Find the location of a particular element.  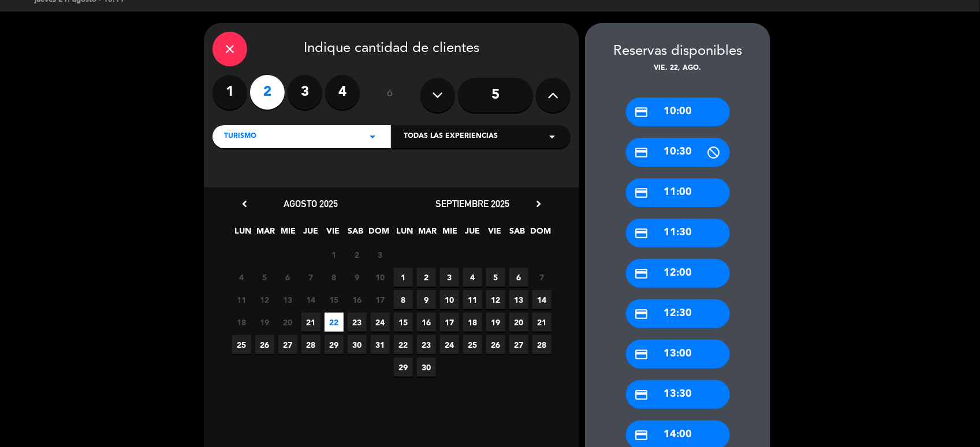

span: 20 is located at coordinates (288, 322).